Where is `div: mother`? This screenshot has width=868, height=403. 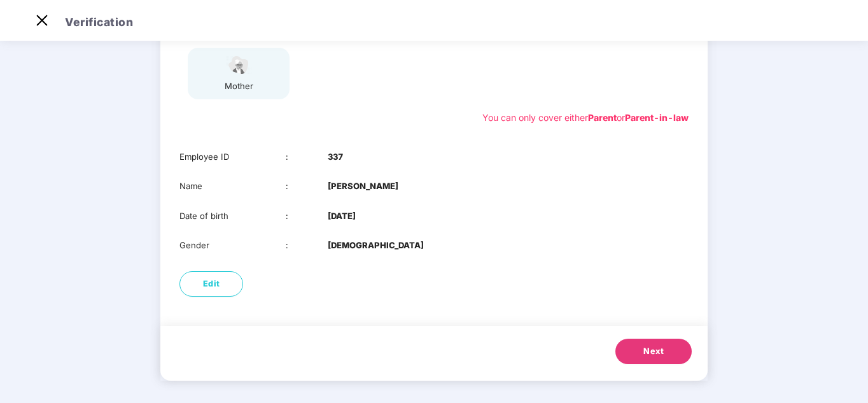
div: mother is located at coordinates (239, 86).